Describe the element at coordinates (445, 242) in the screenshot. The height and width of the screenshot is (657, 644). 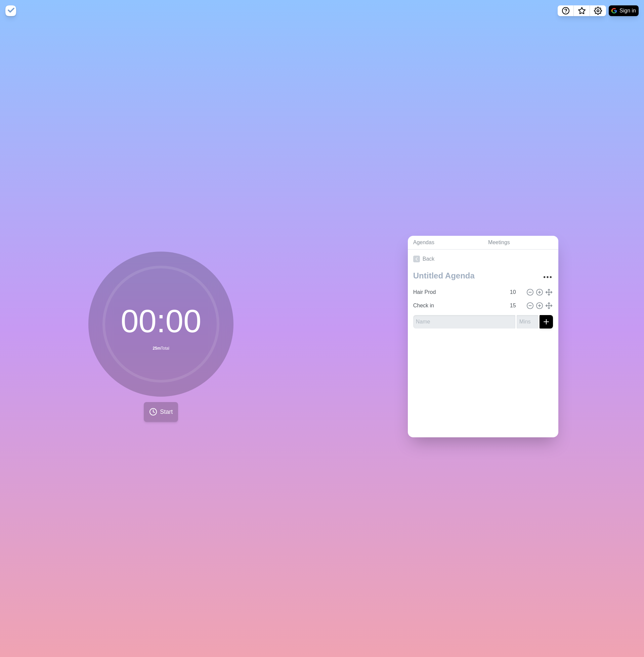
I see `a: Agendas` at that location.